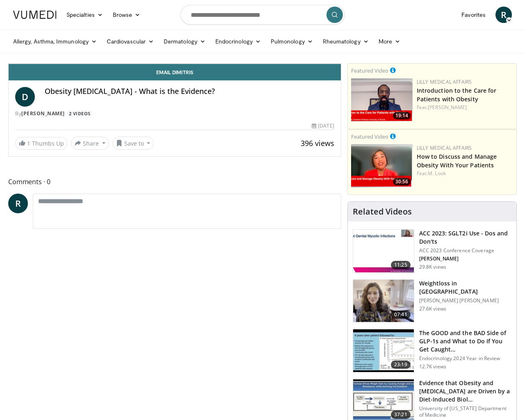 The image size is (525, 420). I want to click on span: 1, so click(28, 143).